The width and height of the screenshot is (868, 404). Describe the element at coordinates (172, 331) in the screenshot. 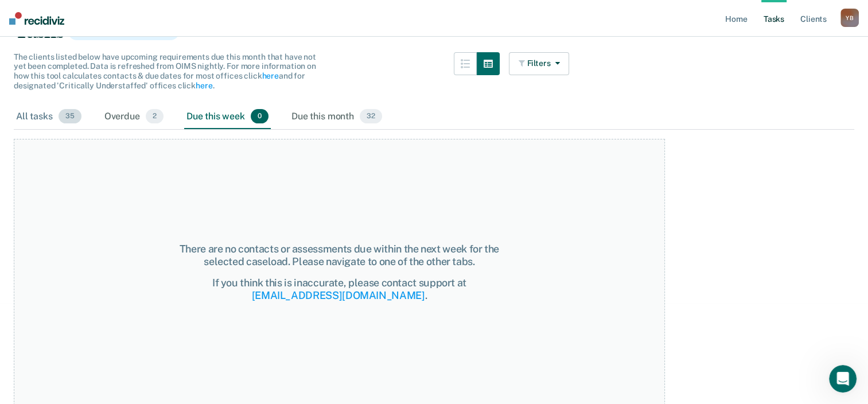

I see `span: Messages` at that location.